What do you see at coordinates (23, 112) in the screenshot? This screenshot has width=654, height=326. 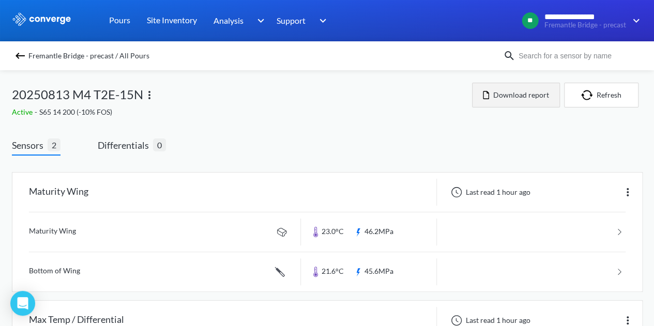 I see `span: Active` at bounding box center [23, 112].